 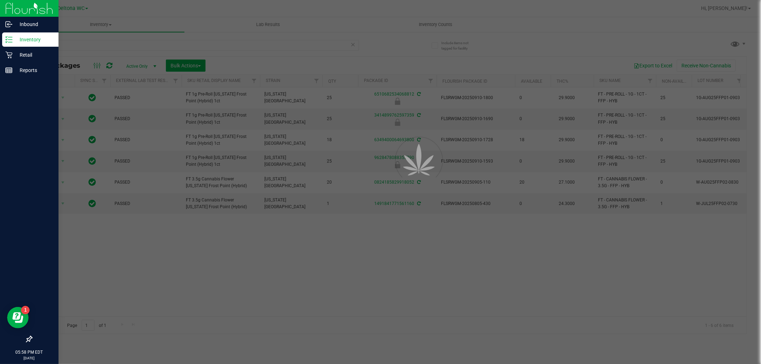 I want to click on inline-svg: Reports, so click(x=9, y=70).